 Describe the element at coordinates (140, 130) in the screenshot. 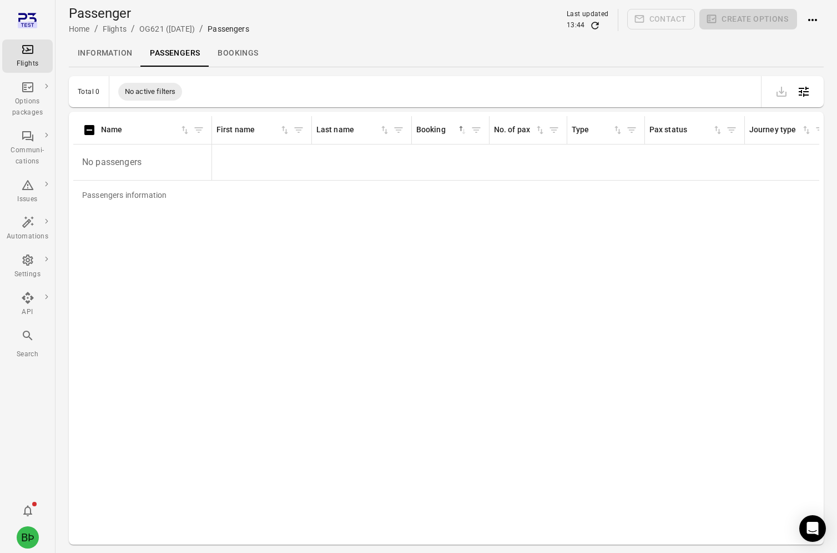

I see `div: Name` at that location.